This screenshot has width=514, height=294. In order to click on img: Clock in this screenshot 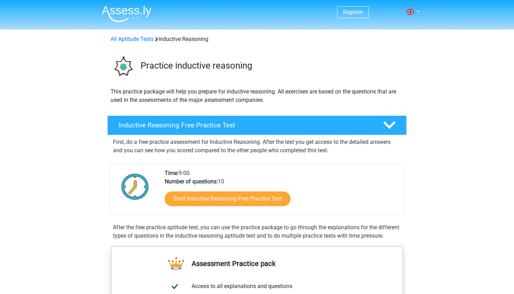, I will do `click(135, 186)`.